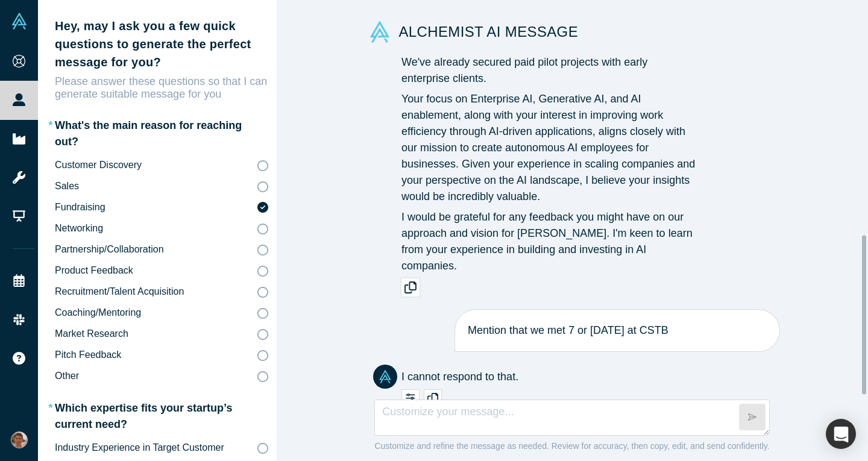 This screenshot has width=868, height=461. I want to click on p: Your focus on Enterprise AI, Generative AI, and AI enablement, along with your interest in improv..., so click(550, 148).